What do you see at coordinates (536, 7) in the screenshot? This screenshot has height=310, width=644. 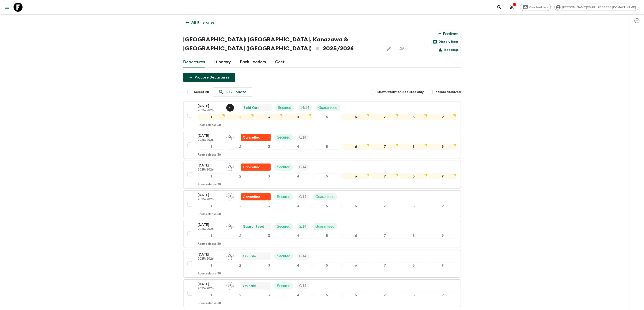 I see `a: Give feedback` at bounding box center [536, 7].